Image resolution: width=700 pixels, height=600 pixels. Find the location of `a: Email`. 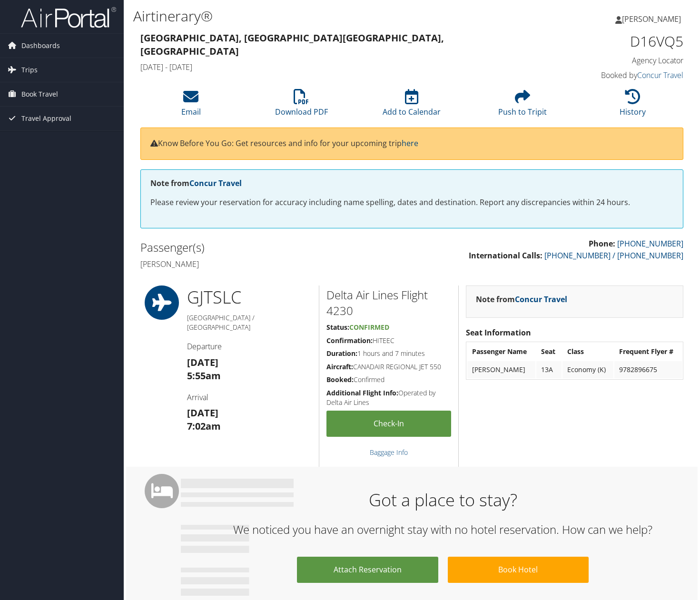

a: Email is located at coordinates (190, 106).